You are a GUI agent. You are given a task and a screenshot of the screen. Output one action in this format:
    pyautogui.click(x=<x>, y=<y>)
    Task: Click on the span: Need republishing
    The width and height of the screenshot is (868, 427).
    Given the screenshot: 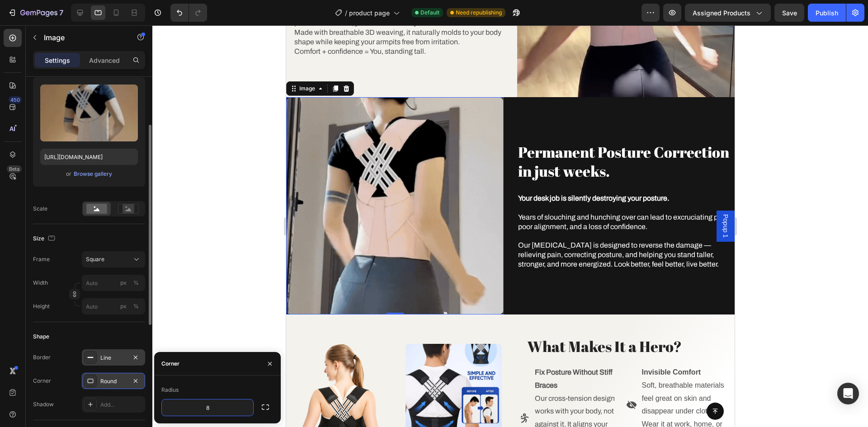 What is the action you would take?
    pyautogui.click(x=479, y=13)
    